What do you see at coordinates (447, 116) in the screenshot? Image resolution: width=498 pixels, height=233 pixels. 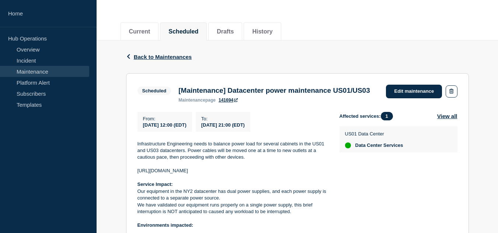 I see `button: View all` at bounding box center [447, 116].